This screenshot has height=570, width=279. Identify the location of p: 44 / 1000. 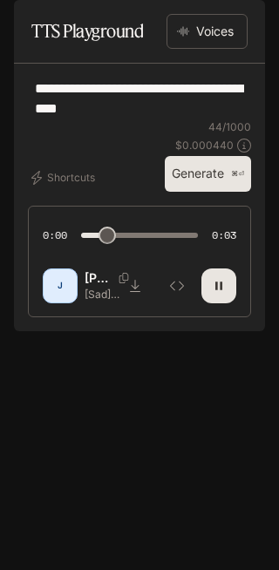
(229, 126).